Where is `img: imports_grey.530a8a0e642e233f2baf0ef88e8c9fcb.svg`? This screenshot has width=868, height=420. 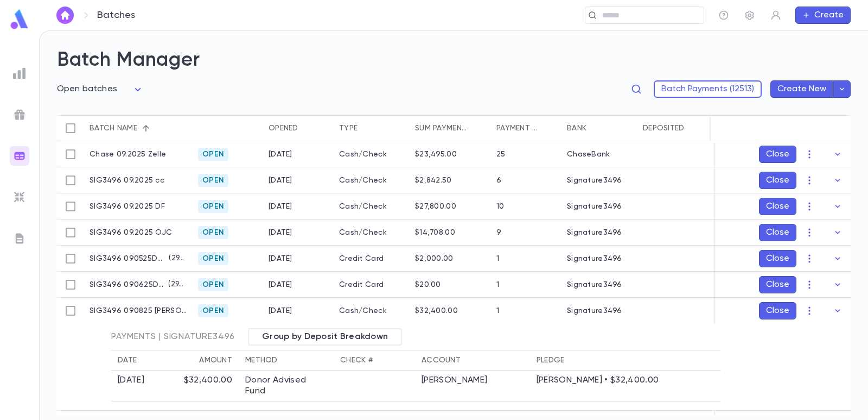
img: imports_grey.530a8a0e642e233f2baf0ef88e8c9fcb.svg is located at coordinates (20, 197).